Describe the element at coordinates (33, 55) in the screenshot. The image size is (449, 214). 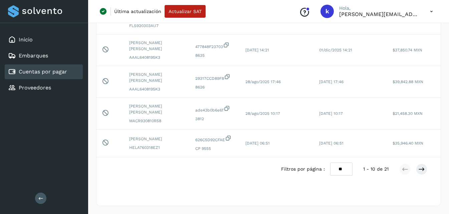
I see `a: Embarques` at that location.